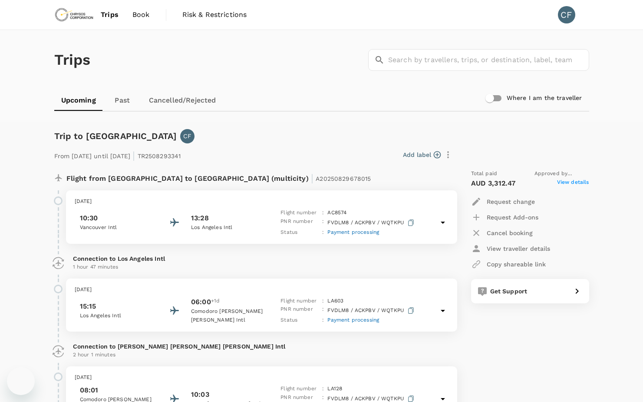  I want to click on p: AUD 3,312.47, so click(493, 183).